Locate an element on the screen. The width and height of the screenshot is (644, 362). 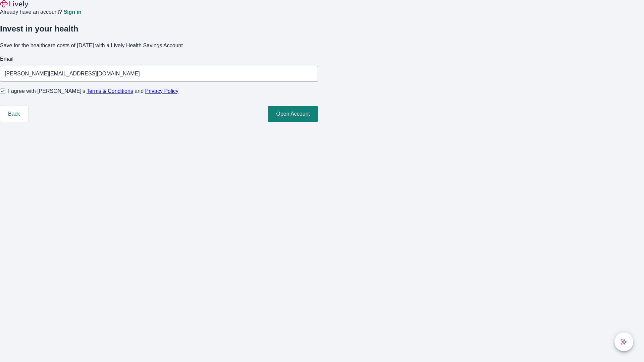
a: Terms & Conditions is located at coordinates (110, 91).